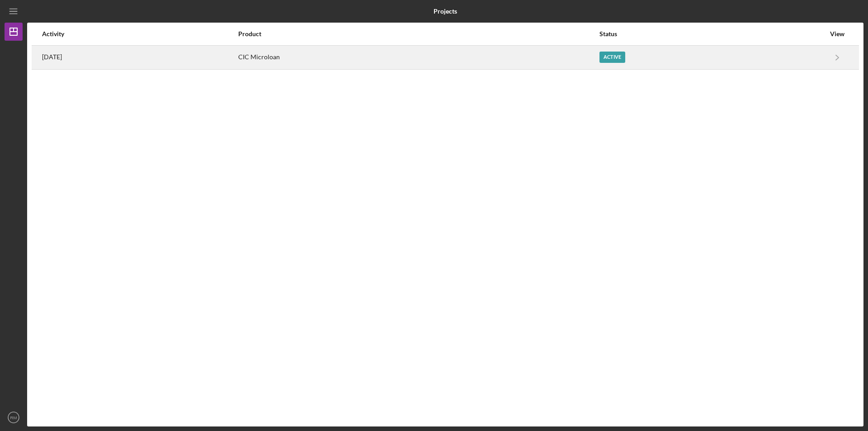 The height and width of the screenshot is (431, 868). I want to click on b: Projects, so click(446, 11).